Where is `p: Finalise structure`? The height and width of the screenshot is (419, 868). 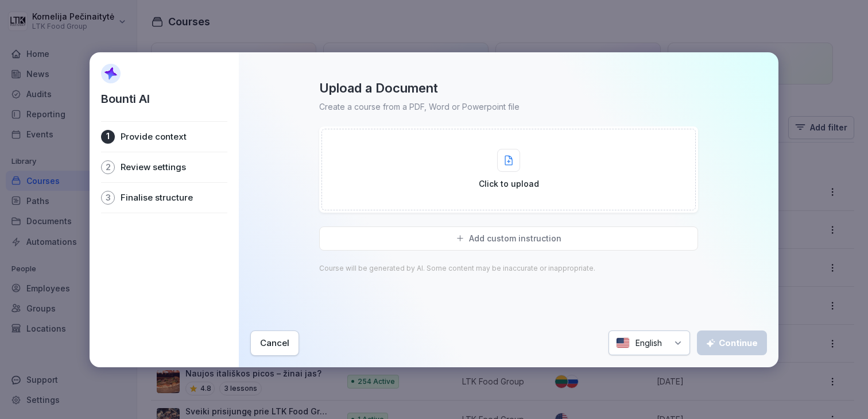 p: Finalise structure is located at coordinates (156, 198).